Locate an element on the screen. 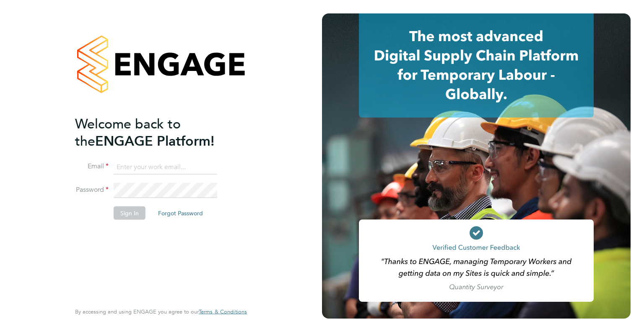  span: Terms & Conditions is located at coordinates (223, 311).